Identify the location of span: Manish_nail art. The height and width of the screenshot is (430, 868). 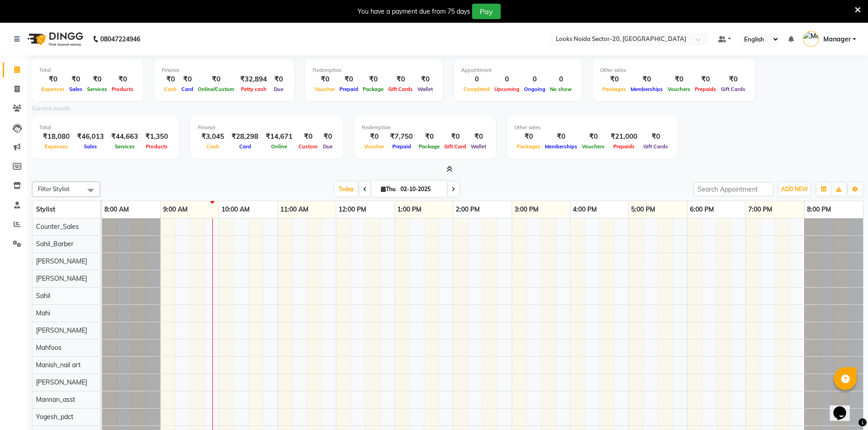
(58, 365).